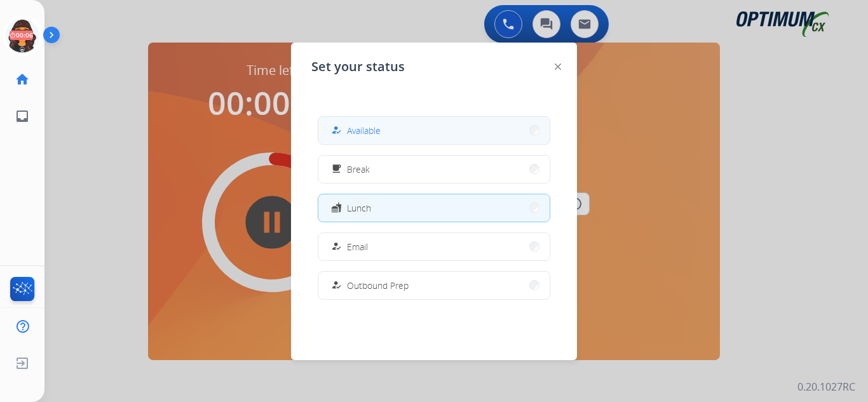 Image resolution: width=868 pixels, height=402 pixels. What do you see at coordinates (357, 247) in the screenshot?
I see `span: Email` at bounding box center [357, 247].